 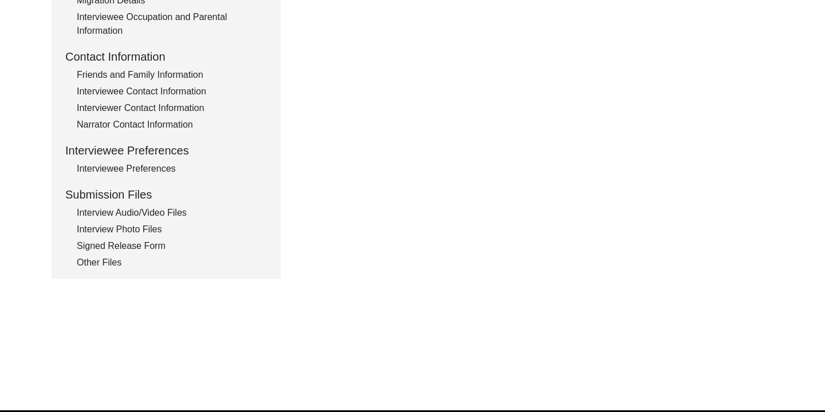 What do you see at coordinates (172, 263) in the screenshot?
I see `div: Other Files` at bounding box center [172, 263].